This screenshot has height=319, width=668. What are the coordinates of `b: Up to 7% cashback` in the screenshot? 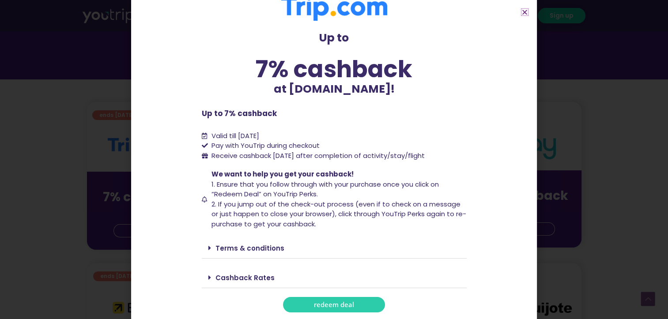 It's located at (239, 113).